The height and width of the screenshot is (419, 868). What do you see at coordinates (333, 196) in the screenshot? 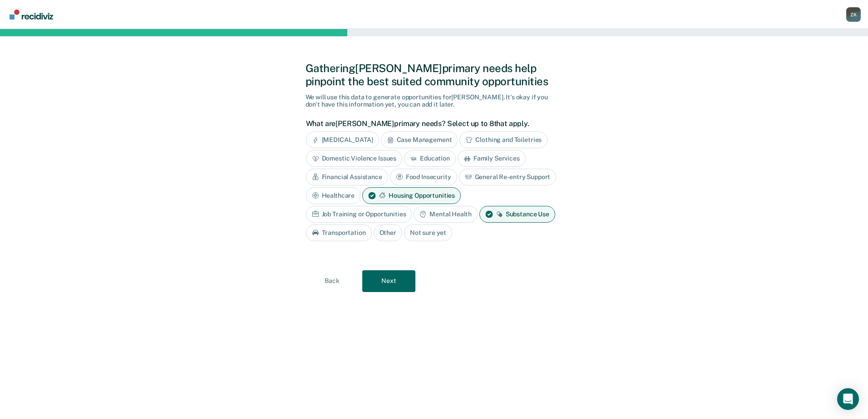
I see `div: Healthcare` at bounding box center [333, 196].